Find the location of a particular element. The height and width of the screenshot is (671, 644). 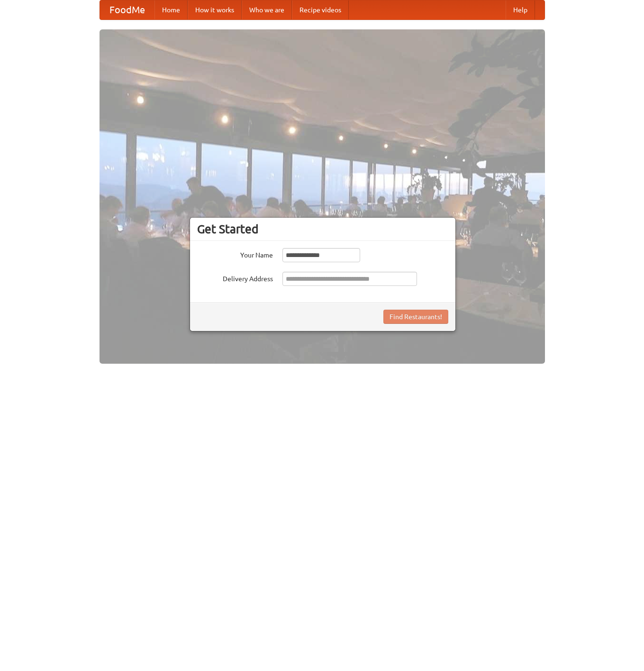

a: Home is located at coordinates (171, 10).